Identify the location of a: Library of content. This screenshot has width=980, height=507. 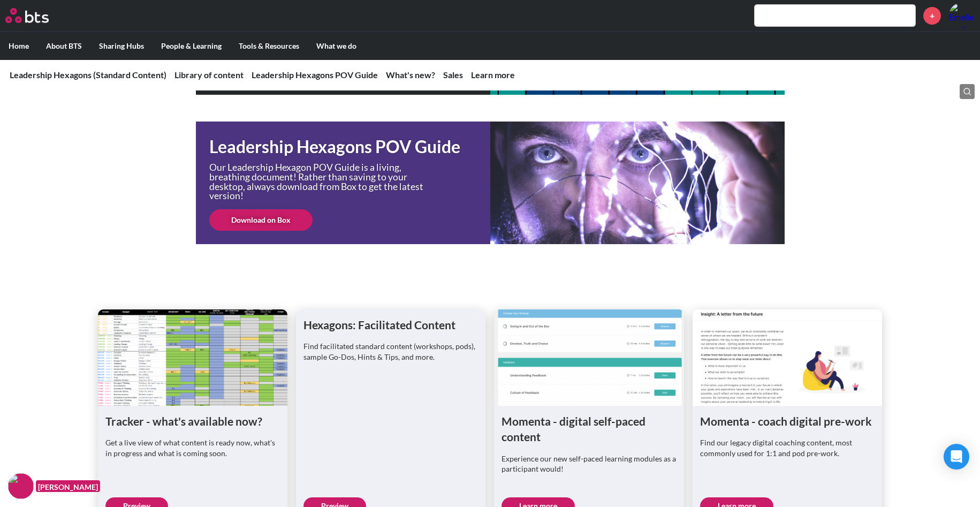
(209, 74).